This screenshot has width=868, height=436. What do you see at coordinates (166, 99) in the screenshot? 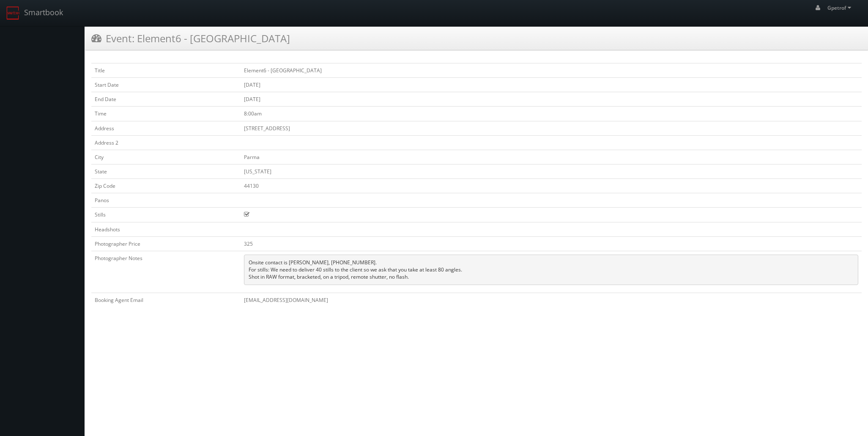
I see `td: End Date` at bounding box center [166, 99].